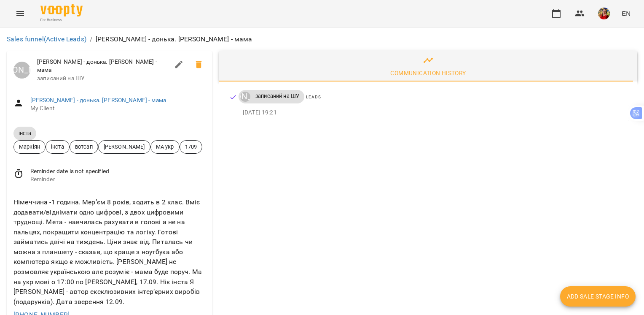 This screenshot has height=315, width=644. What do you see at coordinates (118, 171) in the screenshot?
I see `span: Reminder date is not specified` at bounding box center [118, 171].